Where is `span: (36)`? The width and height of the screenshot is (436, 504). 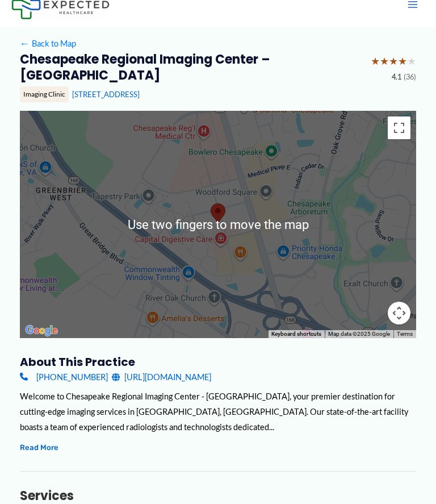 span: (36) is located at coordinates (409, 77).